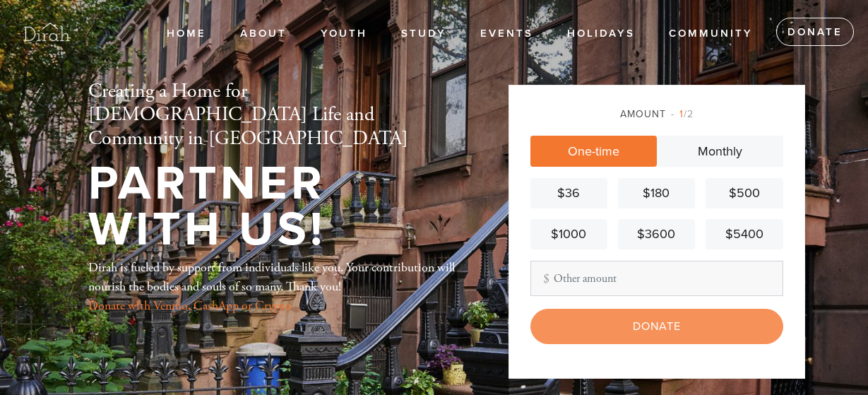 The height and width of the screenshot is (395, 868). What do you see at coordinates (711, 34) in the screenshot?
I see `a: Community` at bounding box center [711, 34].